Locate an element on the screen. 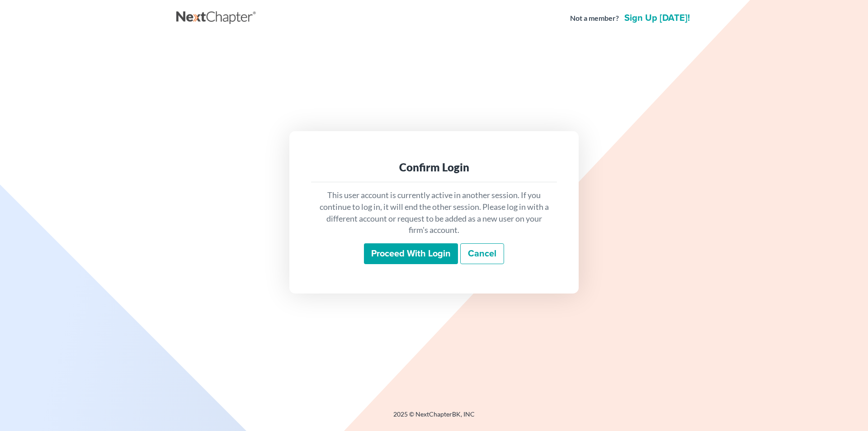 This screenshot has width=868, height=431. div: Confirm Login is located at coordinates (434, 168).